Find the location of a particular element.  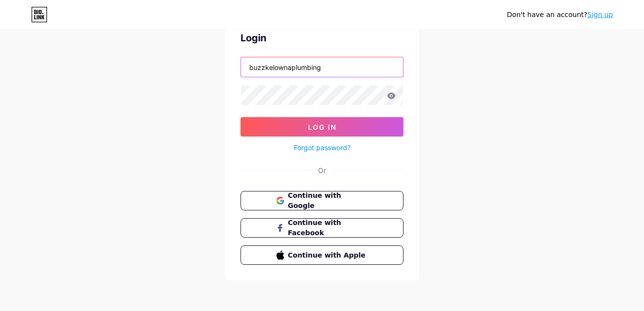

a: Continue with Apple is located at coordinates (322, 255).